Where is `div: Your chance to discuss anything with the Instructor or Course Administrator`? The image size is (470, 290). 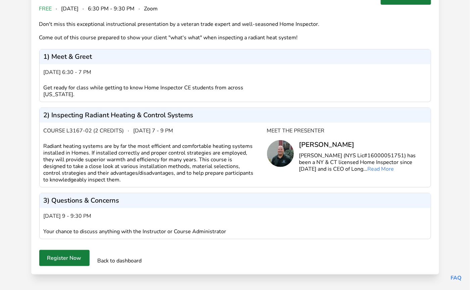 div: Your chance to discuss anything with the Instructor or Course Administrator is located at coordinates (155, 231).